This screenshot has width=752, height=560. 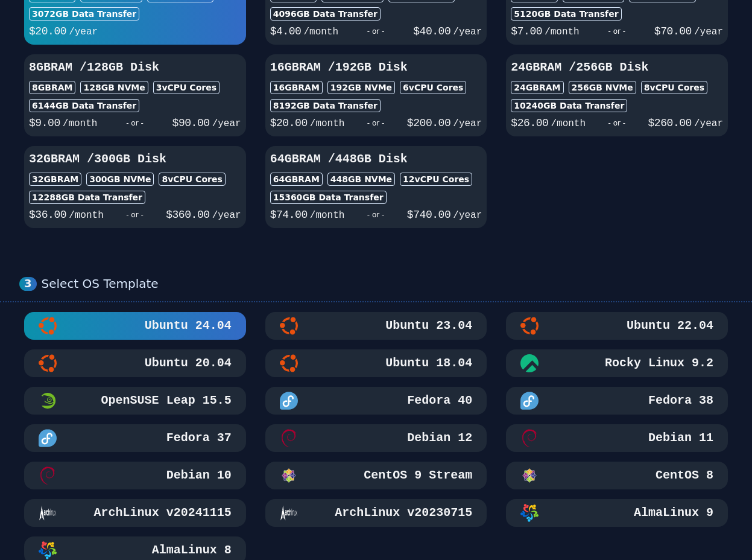 What do you see at coordinates (376, 363) in the screenshot?
I see `button: Ubuntu 18.04Ubuntu 18.04` at bounding box center [376, 363].